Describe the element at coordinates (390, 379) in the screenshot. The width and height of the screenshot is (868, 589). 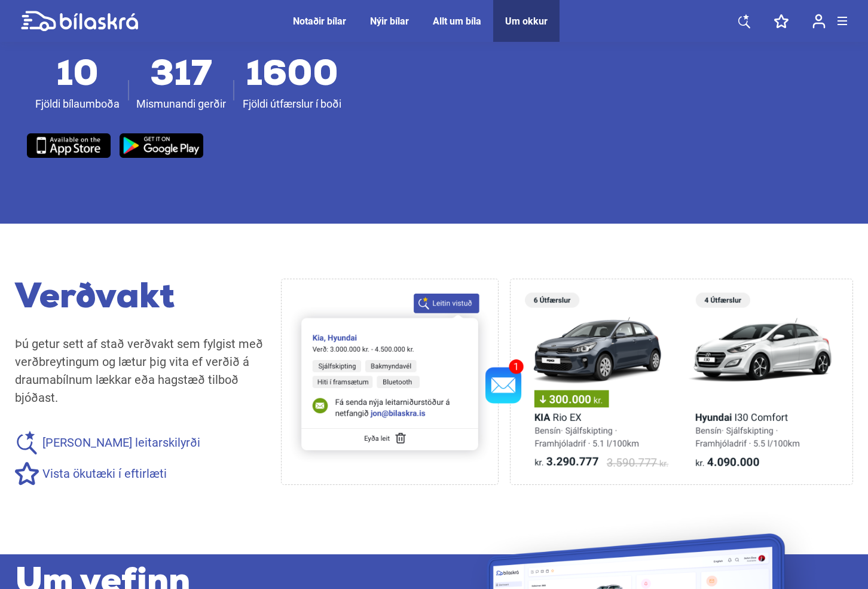
I see `img: search.jpg` at that location.